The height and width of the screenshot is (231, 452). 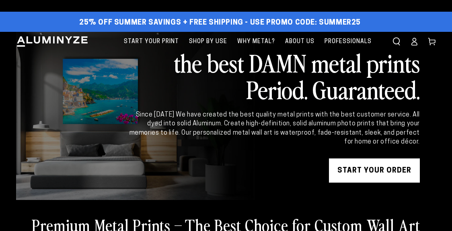 I want to click on a: START YOUR Order, so click(x=375, y=170).